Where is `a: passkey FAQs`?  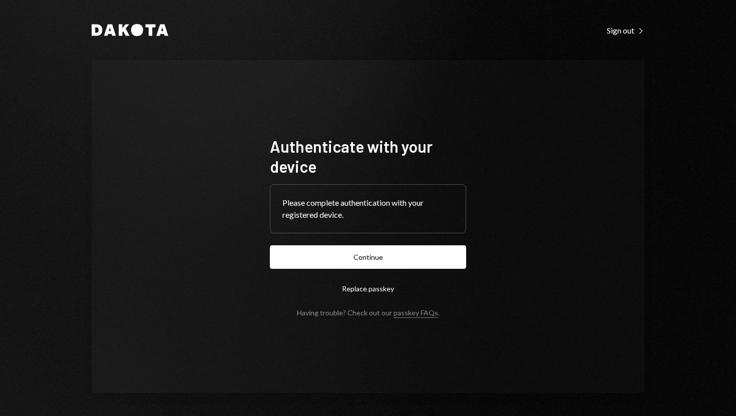
a: passkey FAQs is located at coordinates (415, 313).